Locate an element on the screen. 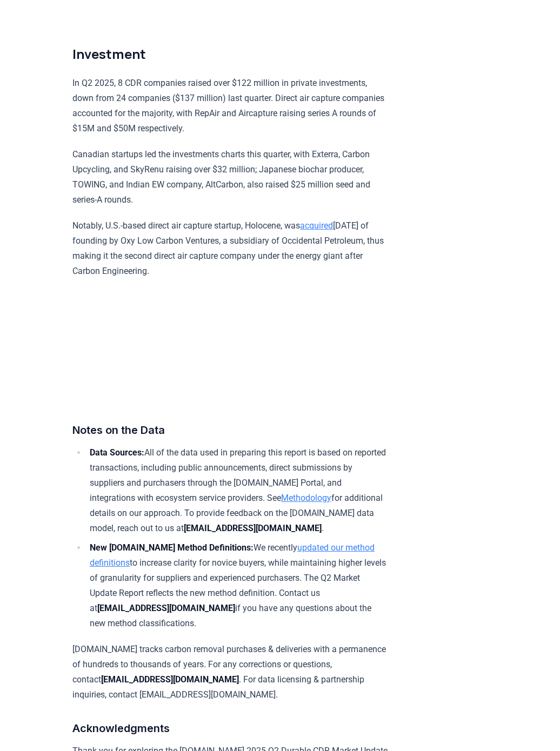 This screenshot has width=560, height=751. a: acquired is located at coordinates (316, 225).